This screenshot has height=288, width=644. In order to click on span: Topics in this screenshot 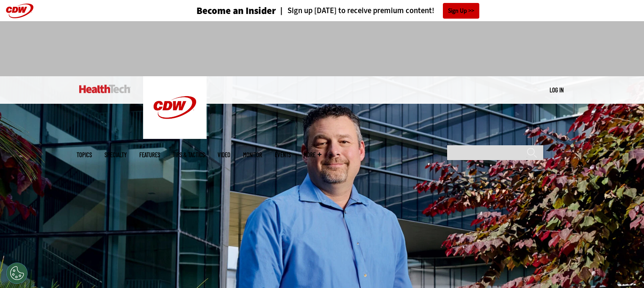, I will do `click(84, 154)`.